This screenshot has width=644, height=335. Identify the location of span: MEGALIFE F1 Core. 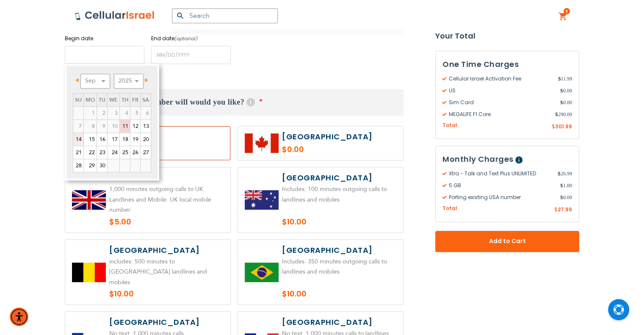
(499, 115).